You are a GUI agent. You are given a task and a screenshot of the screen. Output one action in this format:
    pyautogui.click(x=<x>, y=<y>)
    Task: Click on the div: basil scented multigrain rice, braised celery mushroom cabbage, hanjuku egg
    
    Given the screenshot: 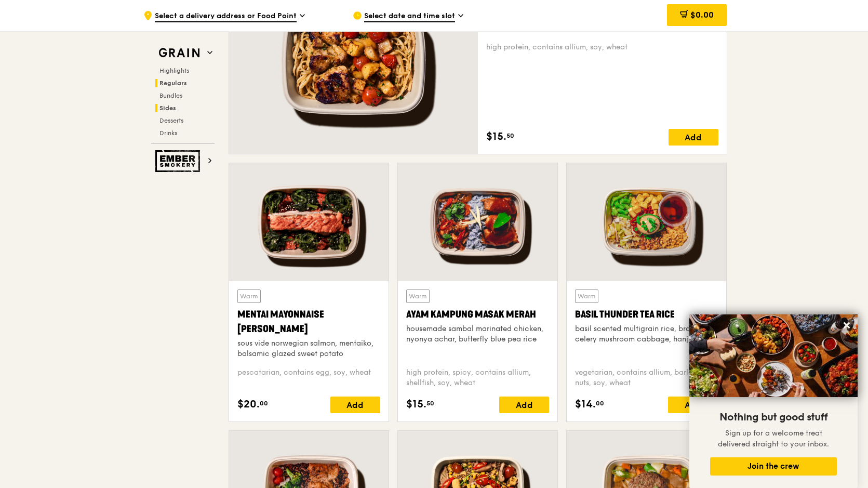 What is the action you would take?
    pyautogui.click(x=646, y=334)
    